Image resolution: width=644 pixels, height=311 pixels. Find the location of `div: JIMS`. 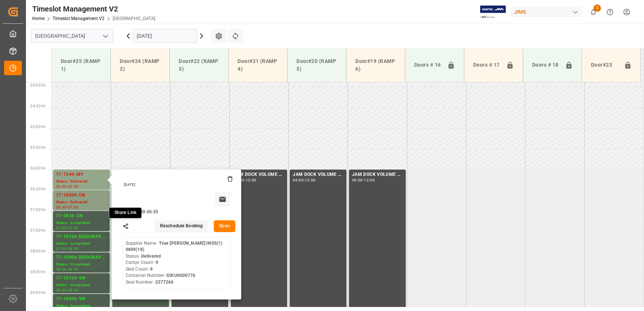

div: JIMS is located at coordinates (547, 12).